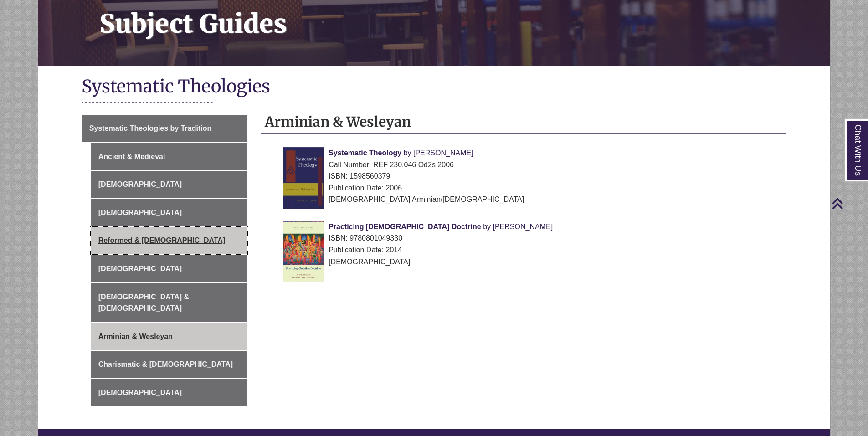  Describe the element at coordinates (531, 165) in the screenshot. I see `div: Call Number: REF 230.046 Od2s 2006` at that location.